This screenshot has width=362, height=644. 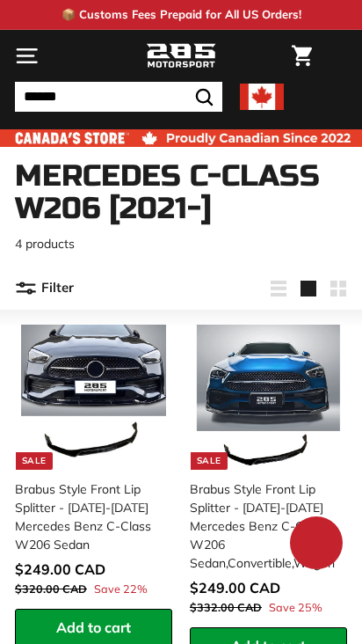 I want to click on span: Add to cart, so click(x=93, y=627).